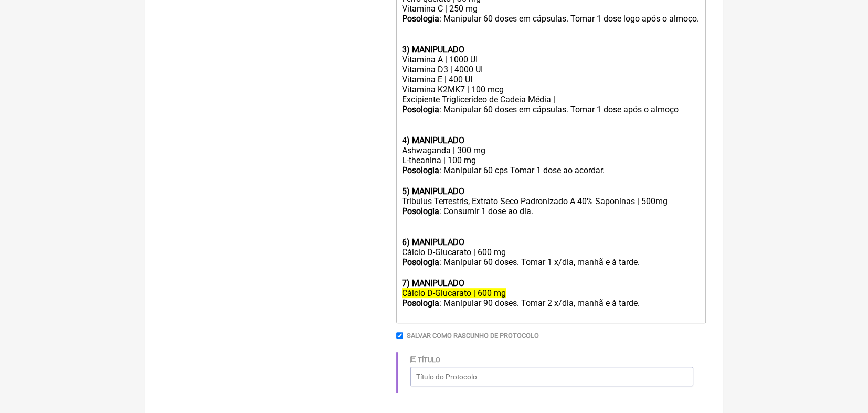  Describe the element at coordinates (551, 115) in the screenshot. I see `div: : Manipular 60 doses em cápsulas. Tomar 1 dose após o almoço ㅤ` at that location.